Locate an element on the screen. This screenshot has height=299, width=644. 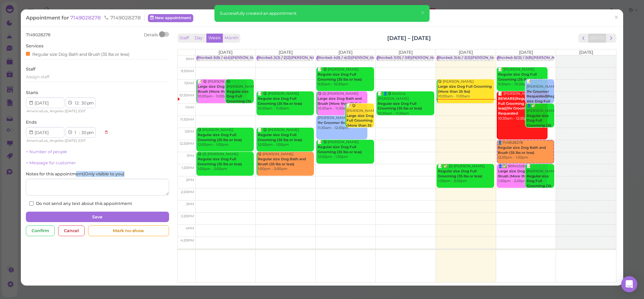
span: 4:30pm is located at coordinates (188, 240).